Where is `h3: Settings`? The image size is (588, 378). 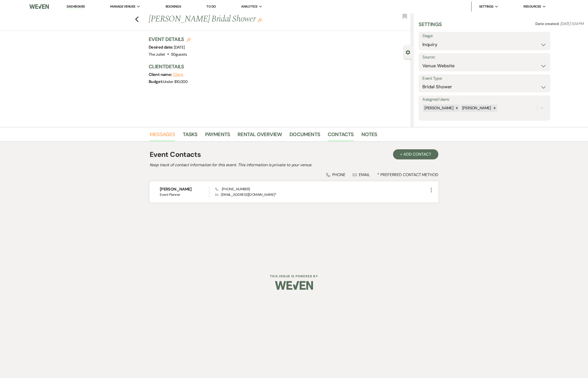 h3: Settings is located at coordinates (430, 26).